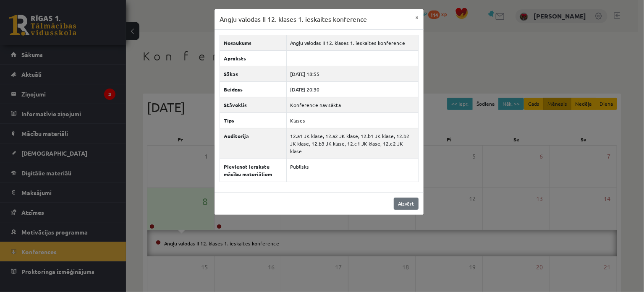 The image size is (644, 292). I want to click on th: Nosaukums, so click(253, 42).